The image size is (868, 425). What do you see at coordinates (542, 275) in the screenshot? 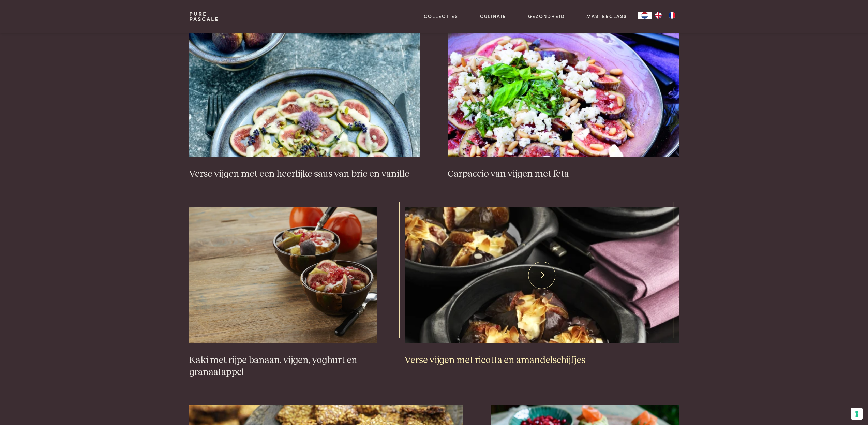
I see `img: Verse vijgen met ricotta en amandelschijfjes` at bounding box center [542, 275].